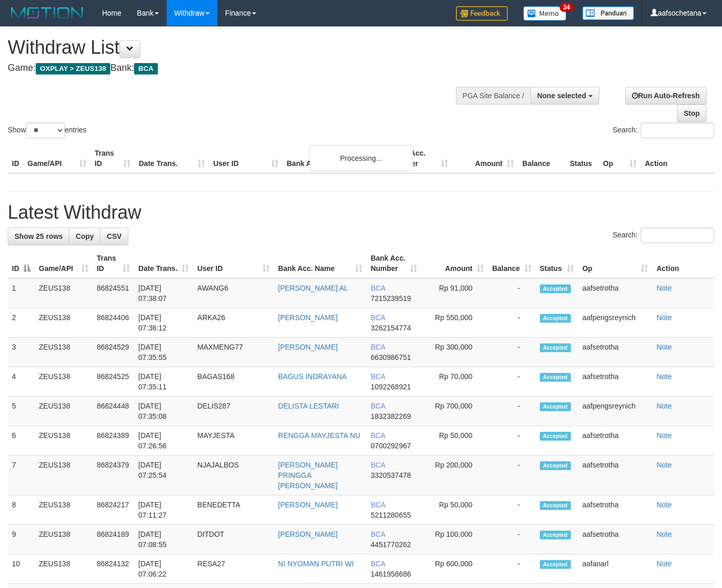  I want to click on a: Run Auto-Refresh, so click(665, 96).